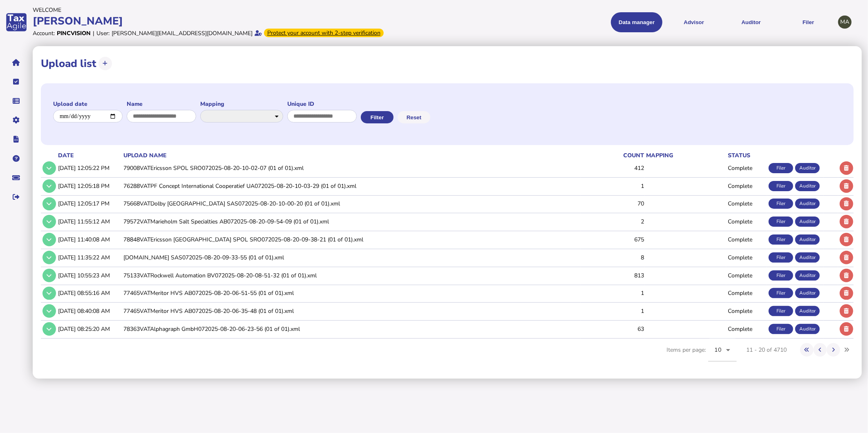 The image size is (868, 433). What do you see at coordinates (89, 155) in the screenshot?
I see `th: date` at bounding box center [89, 155].